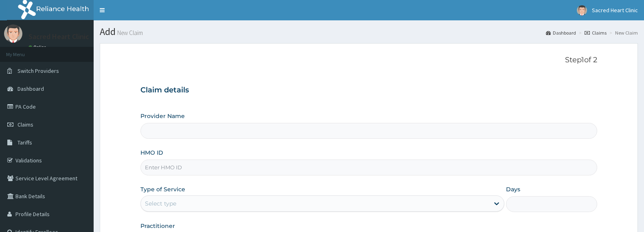  What do you see at coordinates (25, 124) in the screenshot?
I see `span: Claims` at bounding box center [25, 124].